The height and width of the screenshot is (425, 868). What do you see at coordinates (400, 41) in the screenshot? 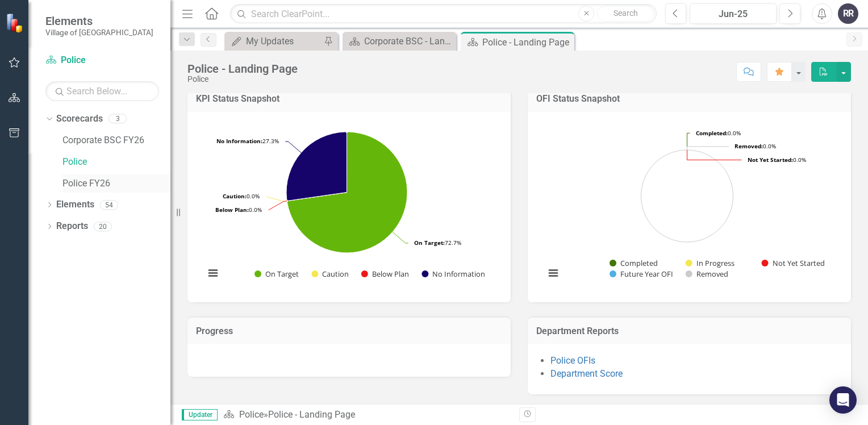
I see `a: Corporate BSC - Landing Page` at bounding box center [400, 41].